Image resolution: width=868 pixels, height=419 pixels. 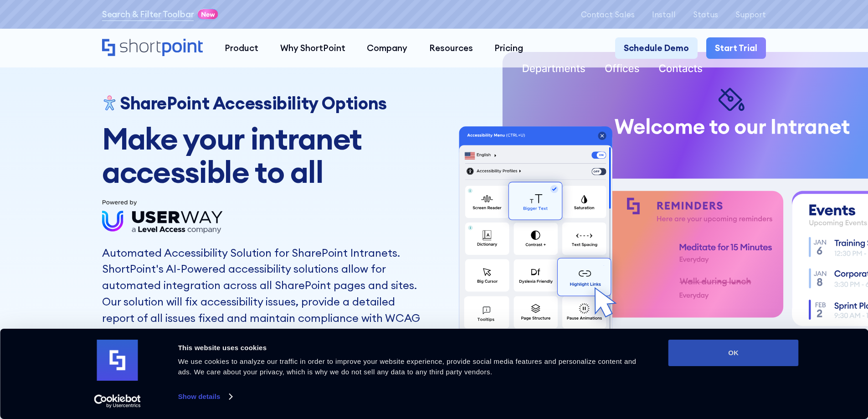 What do you see at coordinates (242, 49) in the screenshot?
I see `a: Product` at bounding box center [242, 49].